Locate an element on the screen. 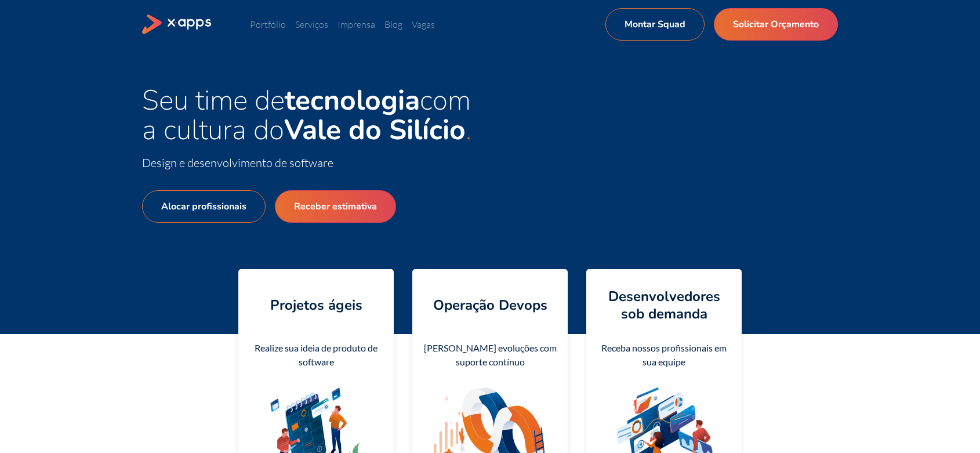 The width and height of the screenshot is (980, 453). a: Solicitar Orçamento is located at coordinates (776, 25).